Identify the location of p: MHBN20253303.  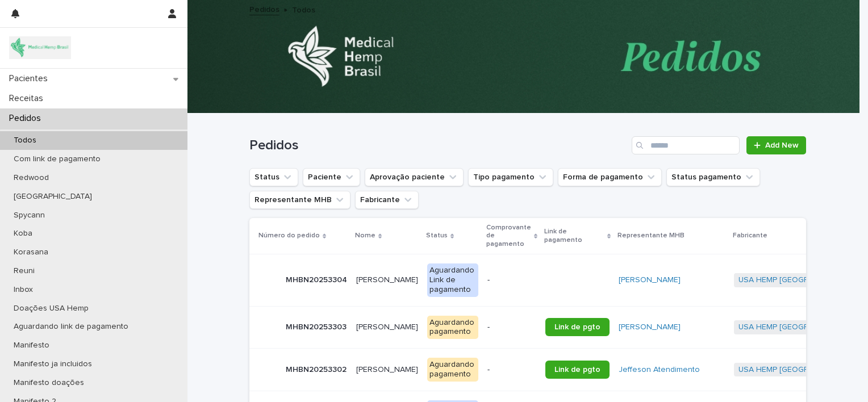
(317, 326).